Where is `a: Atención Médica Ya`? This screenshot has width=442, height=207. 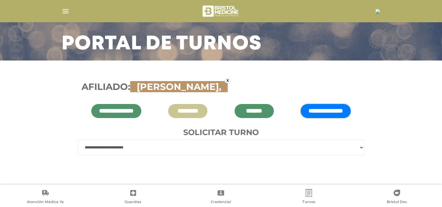
a: Atención Médica Ya is located at coordinates (45, 197).